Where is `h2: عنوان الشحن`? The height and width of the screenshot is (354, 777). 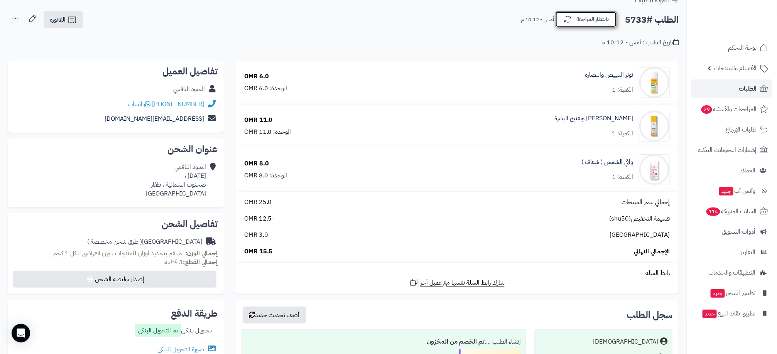 h2: عنوان الشحن is located at coordinates (116, 149).